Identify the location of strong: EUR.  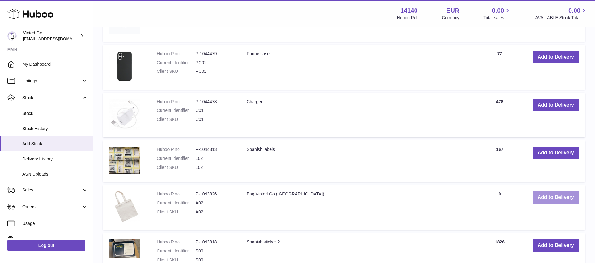
(453, 11).